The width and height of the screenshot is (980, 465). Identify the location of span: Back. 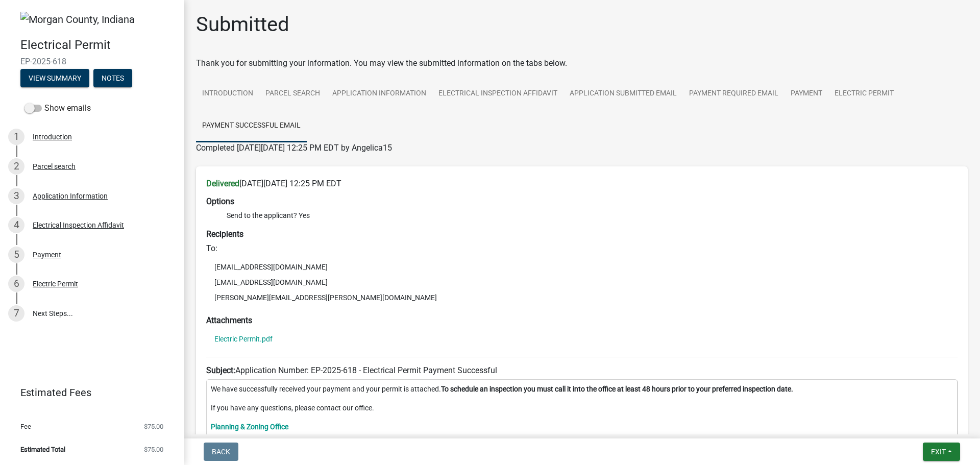
(221, 452).